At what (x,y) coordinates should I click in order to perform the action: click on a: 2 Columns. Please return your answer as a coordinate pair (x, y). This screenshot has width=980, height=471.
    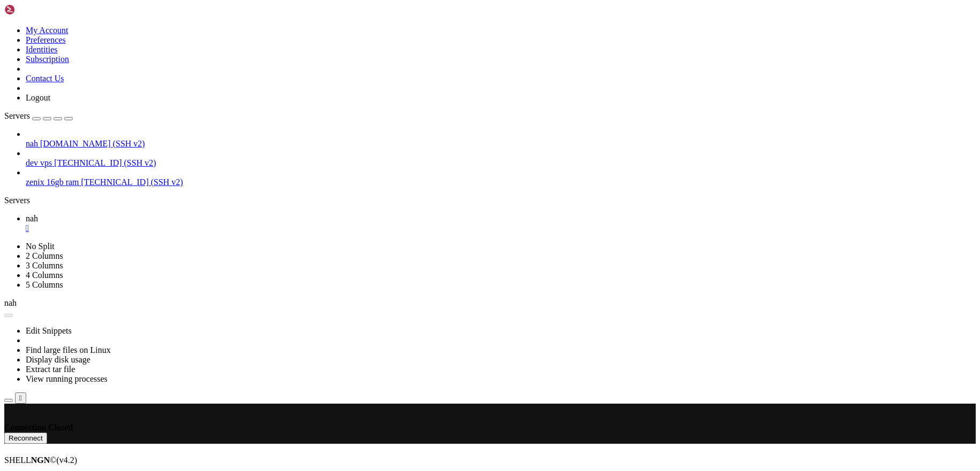
    Looking at the image, I should click on (45, 256).